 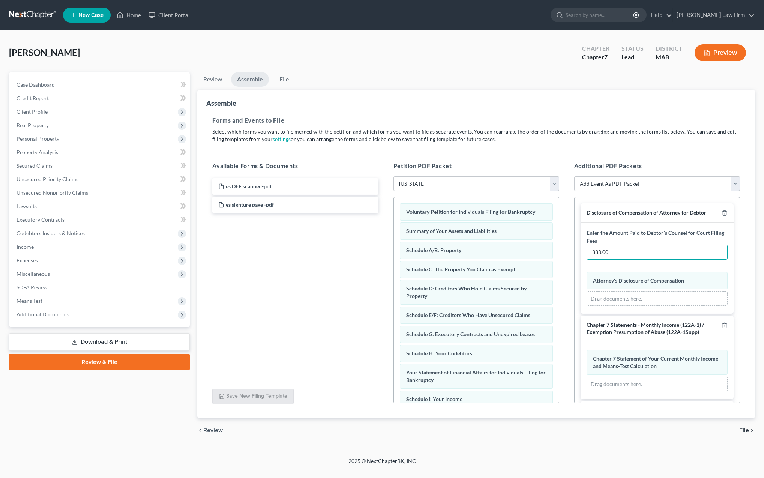 I want to click on span: Means Test, so click(x=29, y=301).